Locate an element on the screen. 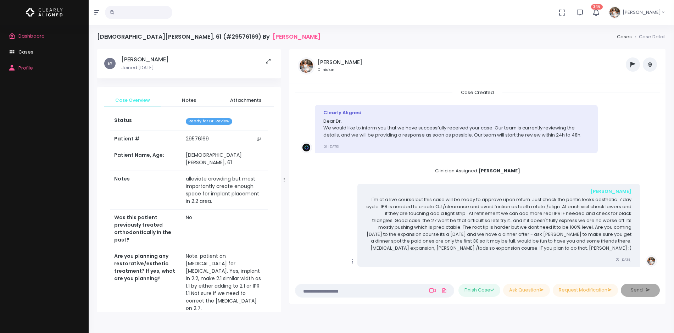  p: I'm at a live course but this case will be ready to approve upon return. Just check the pontic lo... is located at coordinates (498, 224).